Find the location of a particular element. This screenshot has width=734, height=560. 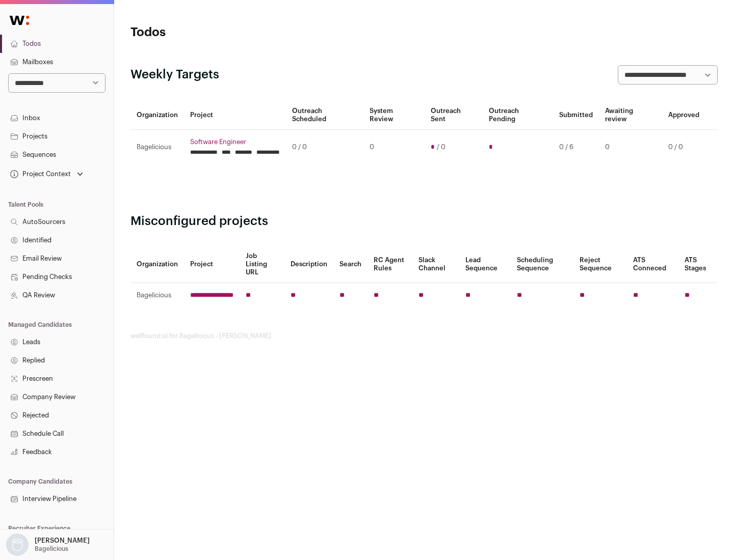

th: ATS Conneced is located at coordinates (653, 264).